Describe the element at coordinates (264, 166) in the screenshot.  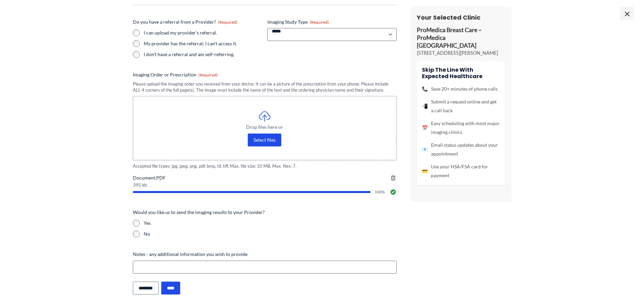
I see `span: Accepted file types: jpg, jpeg, png, pdf, bmp, tif, tiff, Max. file size: 10 MB, Max. files: 7.` at that location.